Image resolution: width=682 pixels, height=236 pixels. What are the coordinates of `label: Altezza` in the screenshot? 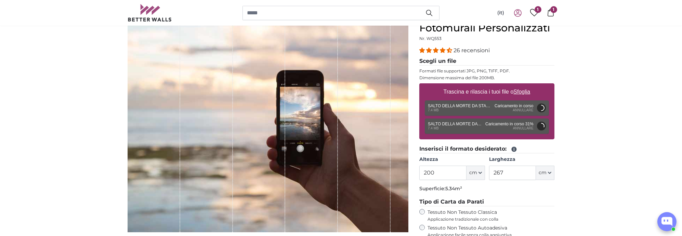 It's located at (452, 160).